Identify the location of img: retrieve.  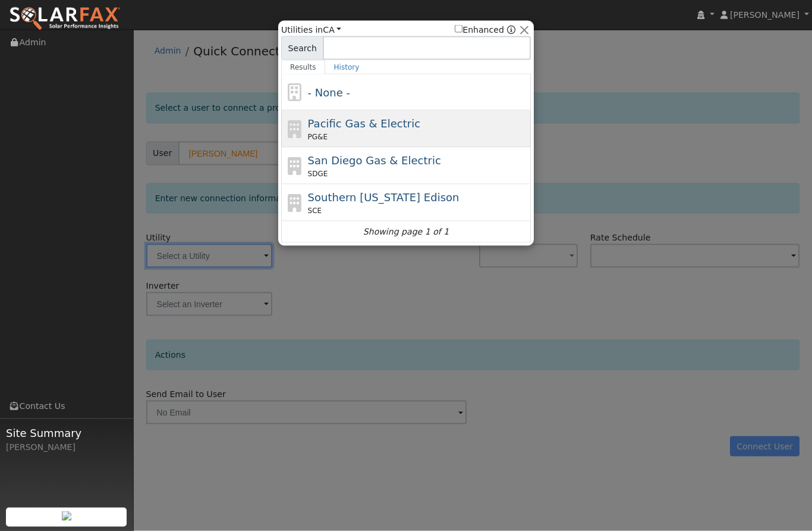
(66, 516).